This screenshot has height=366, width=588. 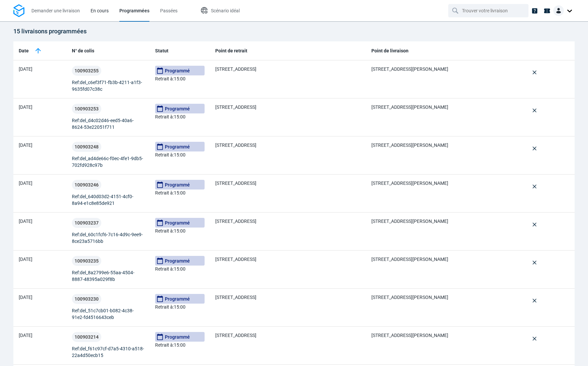 I want to click on span: 100903248, so click(x=87, y=147).